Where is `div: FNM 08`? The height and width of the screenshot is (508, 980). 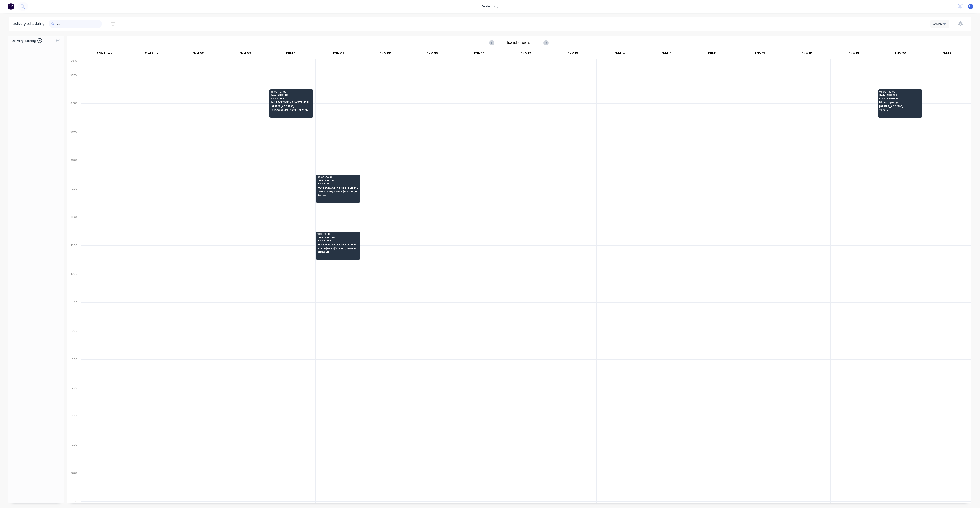 div: FNM 08 is located at coordinates (385, 54).